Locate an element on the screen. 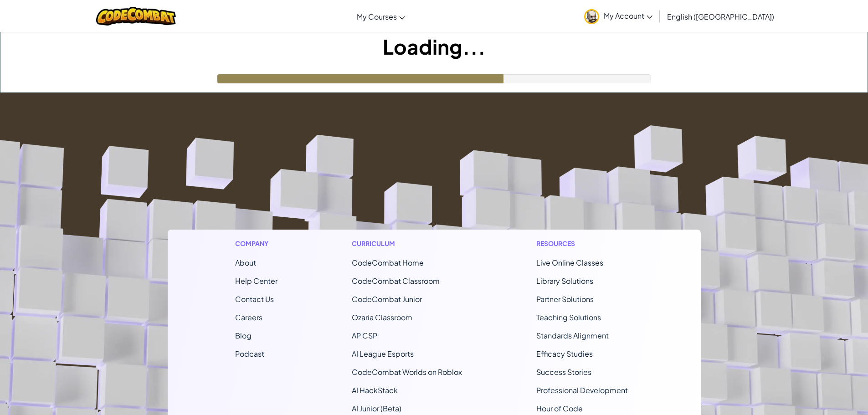 Image resolution: width=868 pixels, height=415 pixels. a: Help Center is located at coordinates (256, 281).